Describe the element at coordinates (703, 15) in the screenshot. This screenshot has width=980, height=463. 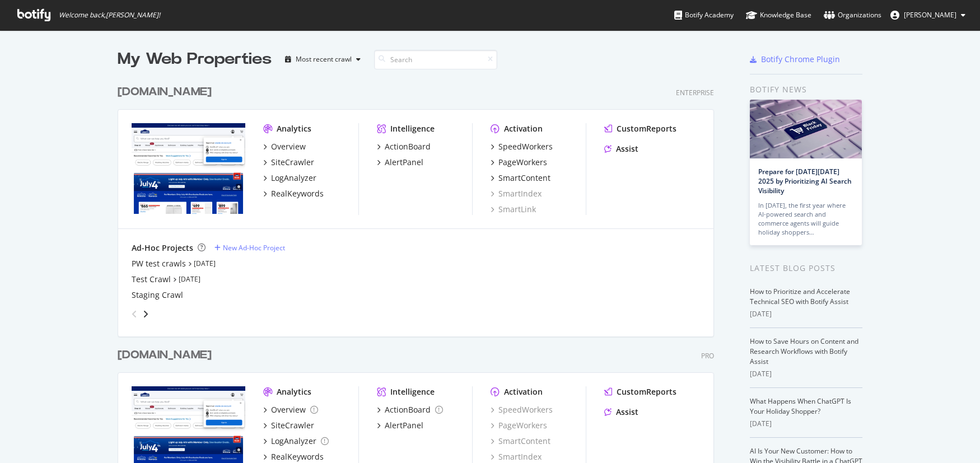
I see `div: Botify Academy` at that location.